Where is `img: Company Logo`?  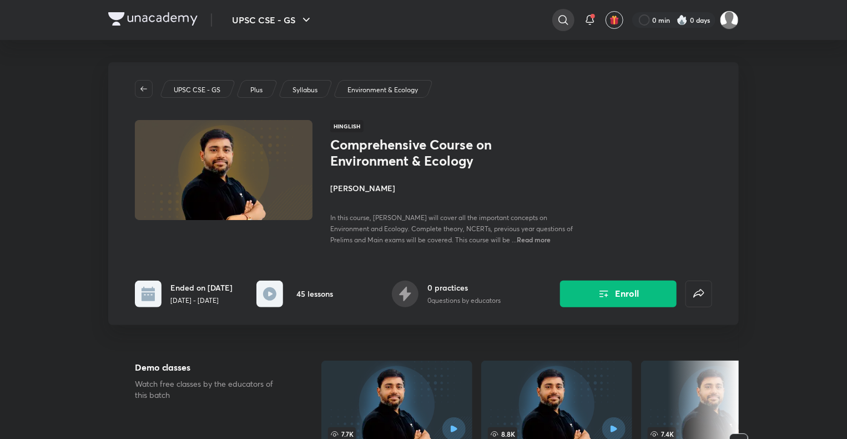
img: Company Logo is located at coordinates (153, 19).